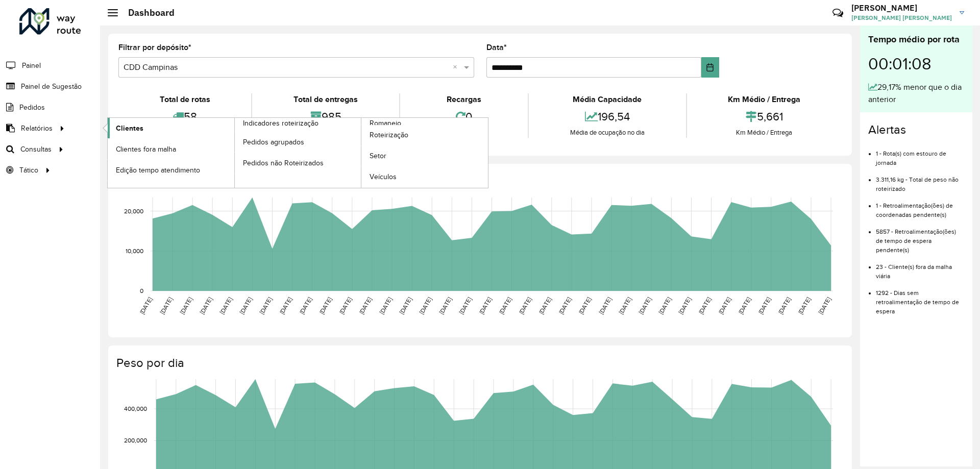 The image size is (980, 469). Describe the element at coordinates (916, 93) in the screenshot. I see `div: 29,17% menor que o dia anterior` at that location.